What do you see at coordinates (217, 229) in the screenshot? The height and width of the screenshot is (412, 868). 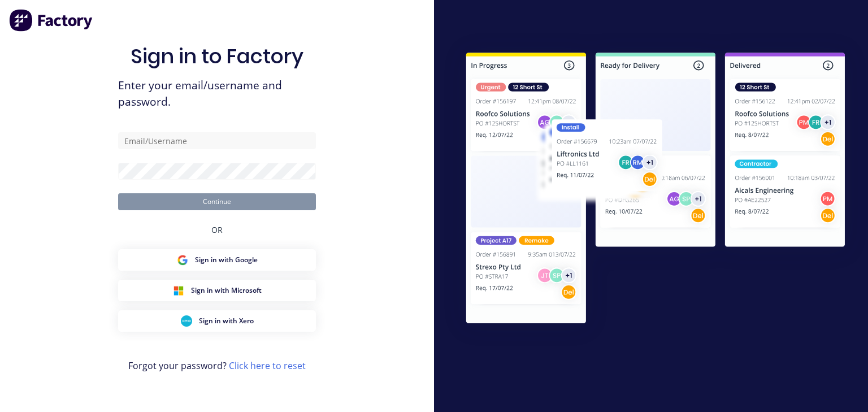 I see `div: OR` at bounding box center [217, 229].